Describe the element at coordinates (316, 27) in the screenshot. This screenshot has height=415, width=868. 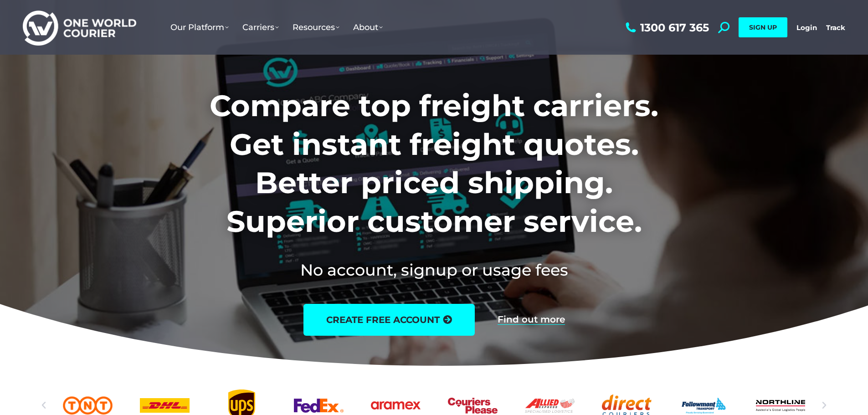
I see `span: Resources` at that location.